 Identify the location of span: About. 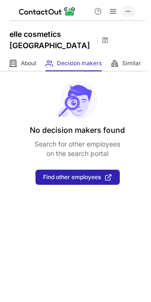
(28, 63).